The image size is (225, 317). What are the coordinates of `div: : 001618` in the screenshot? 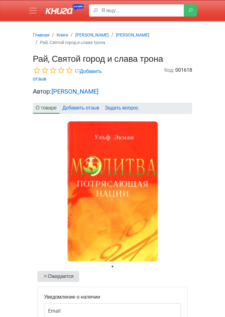 It's located at (154, 75).